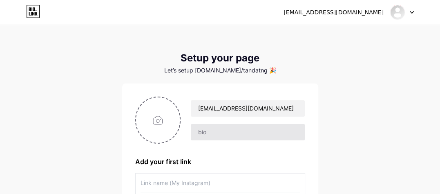 This screenshot has width=440, height=194. Describe the element at coordinates (220, 182) in the screenshot. I see `input: Link name (My Instagram)` at that location.